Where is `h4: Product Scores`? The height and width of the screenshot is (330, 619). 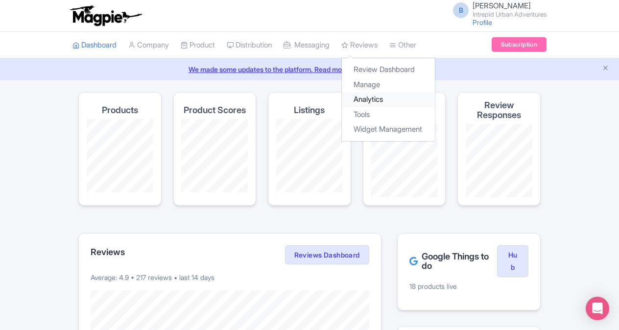 h4: Product Scores is located at coordinates (215, 110).